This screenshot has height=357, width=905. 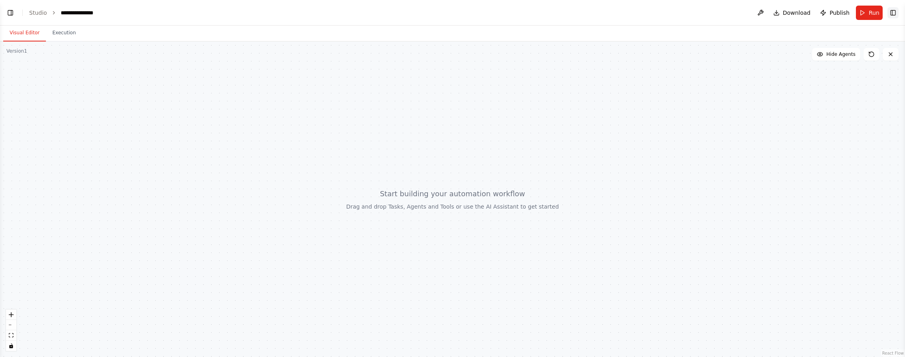 What do you see at coordinates (66, 13) in the screenshot?
I see `nav: breadcrumb` at bounding box center [66, 13].